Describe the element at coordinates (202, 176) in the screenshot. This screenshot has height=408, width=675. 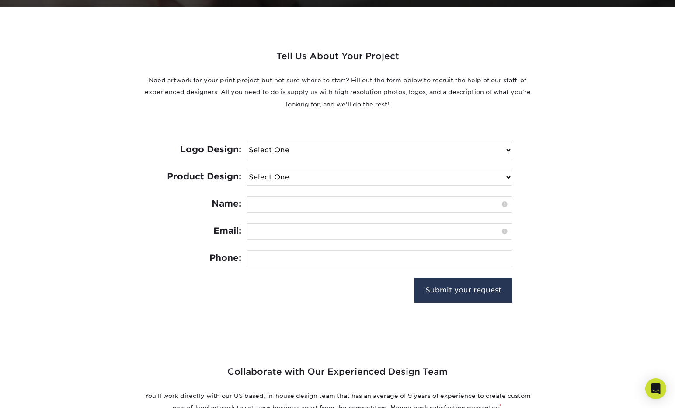
I see `label: Product Design:` at that location.